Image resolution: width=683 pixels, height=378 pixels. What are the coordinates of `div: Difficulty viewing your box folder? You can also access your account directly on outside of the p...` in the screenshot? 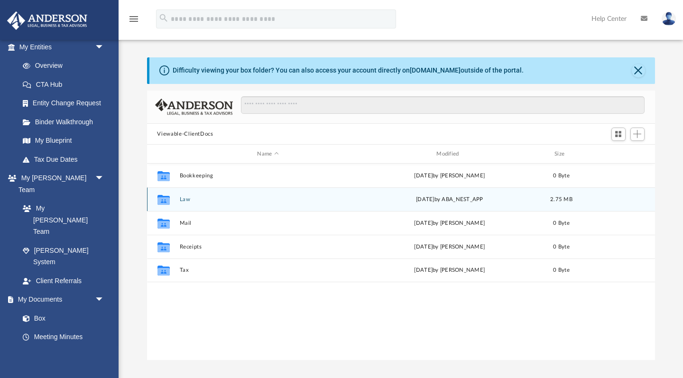 It's located at (348, 70).